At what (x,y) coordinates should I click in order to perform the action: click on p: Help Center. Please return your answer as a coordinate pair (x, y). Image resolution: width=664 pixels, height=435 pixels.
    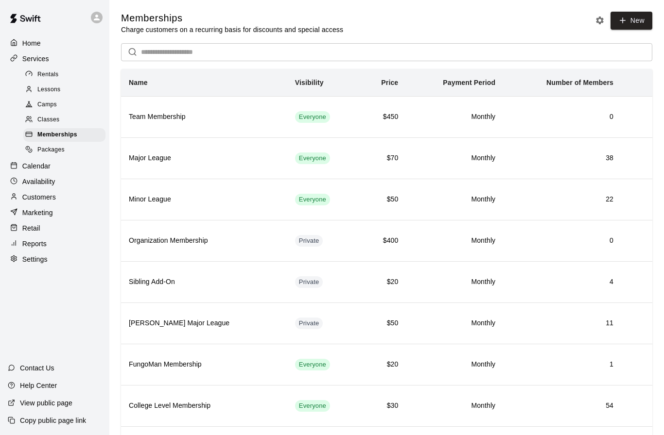
    Looking at the image, I should click on (38, 386).